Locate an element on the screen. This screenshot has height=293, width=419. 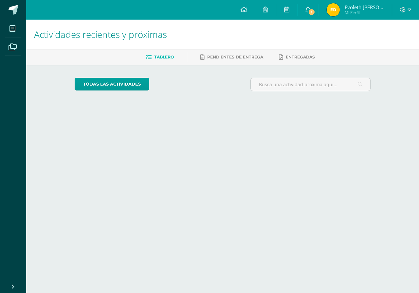
span: Actividades recientes y próximas is located at coordinates (100, 34).